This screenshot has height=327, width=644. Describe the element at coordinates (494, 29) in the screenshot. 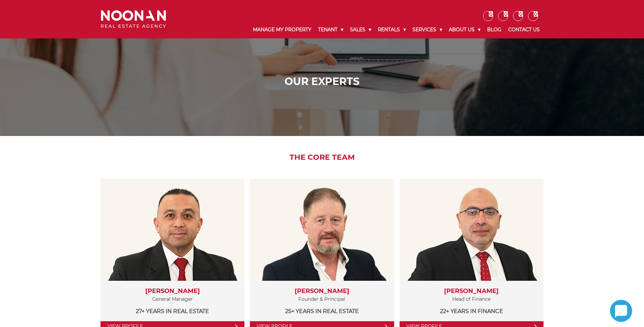

I see `a: Blog` at that location.